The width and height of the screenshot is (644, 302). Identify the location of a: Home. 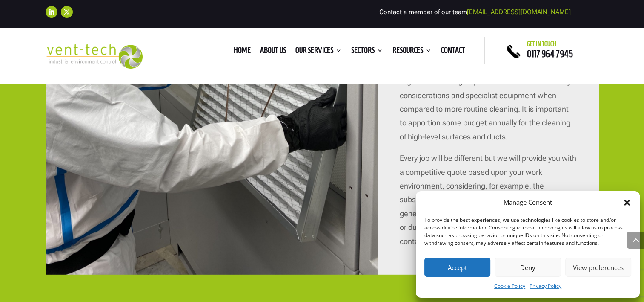
(242, 52).